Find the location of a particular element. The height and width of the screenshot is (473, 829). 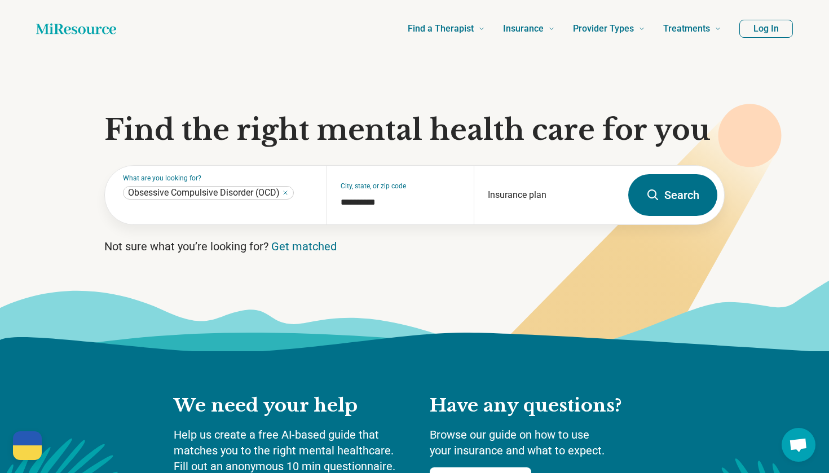

a: Insurance is located at coordinates (529, 29).